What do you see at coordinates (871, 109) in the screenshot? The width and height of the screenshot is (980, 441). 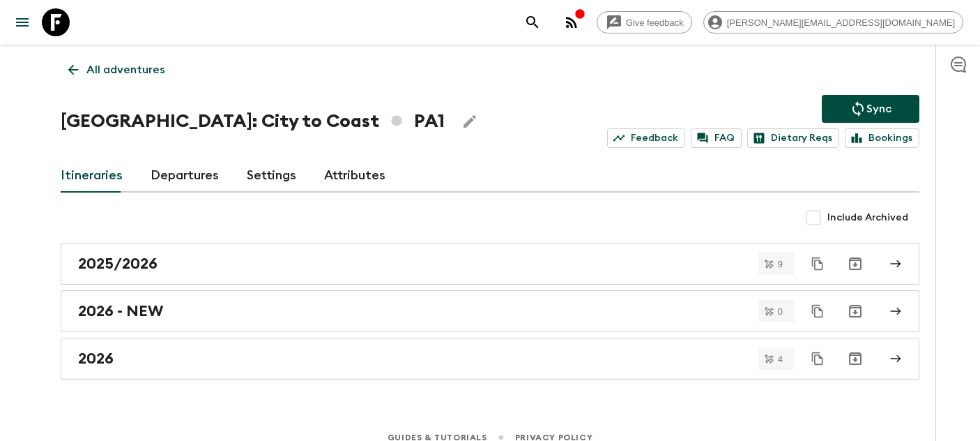 I see `button: Sync adventure departures to the booking engine` at bounding box center [871, 109].